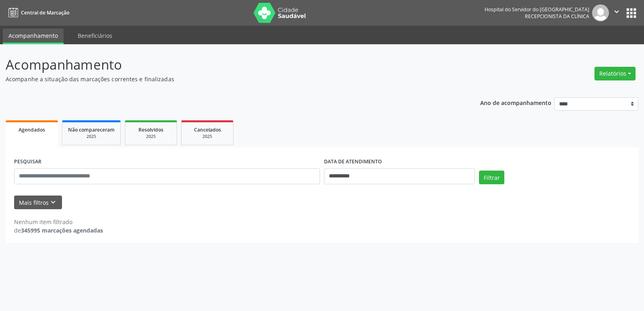 The height and width of the screenshot is (311, 644). Describe the element at coordinates (631, 13) in the screenshot. I see `button: apps` at that location.